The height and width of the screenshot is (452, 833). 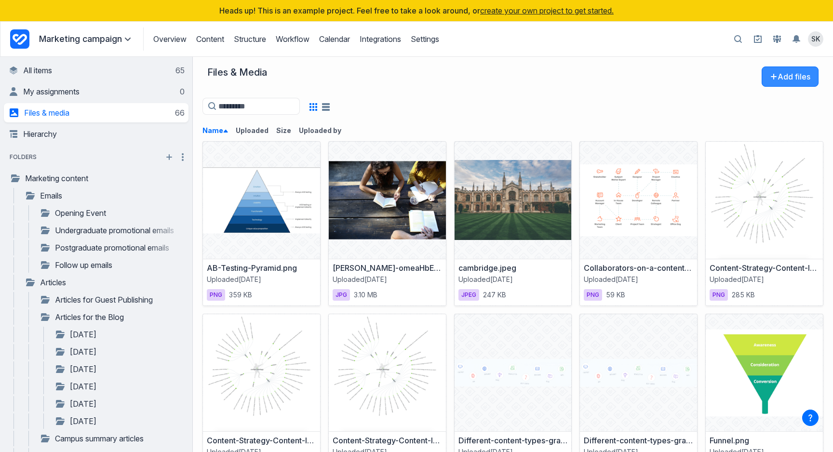 I want to click on span: 359 KB, so click(x=241, y=295).